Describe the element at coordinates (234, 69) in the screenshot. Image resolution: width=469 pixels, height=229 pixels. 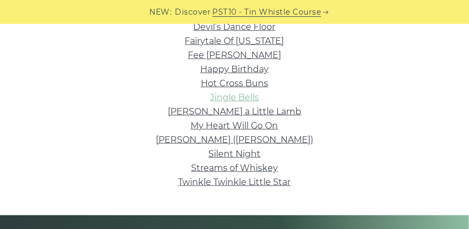
I see `a: Happy Birthday` at that location.